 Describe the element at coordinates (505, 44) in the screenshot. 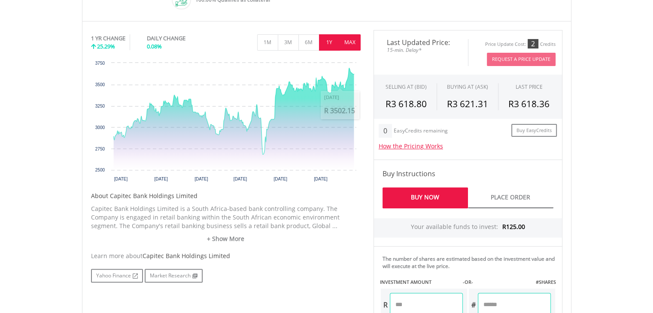

I see `div: Price Update Cost:` at that location.